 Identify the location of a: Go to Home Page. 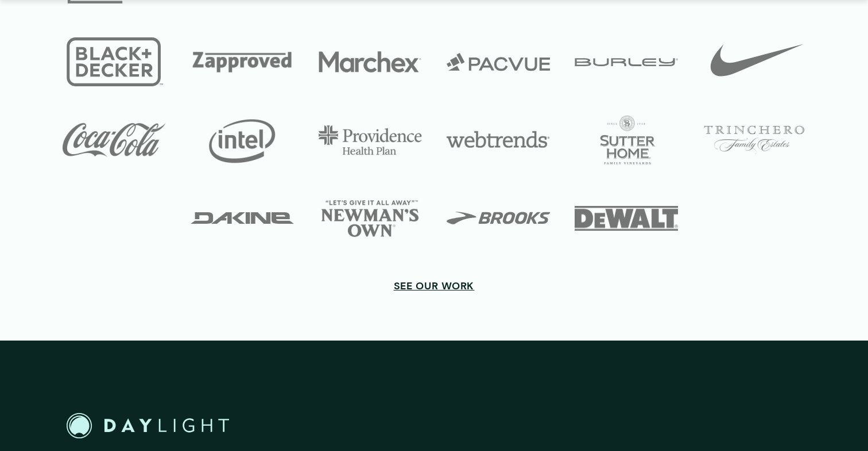
(147, 425).